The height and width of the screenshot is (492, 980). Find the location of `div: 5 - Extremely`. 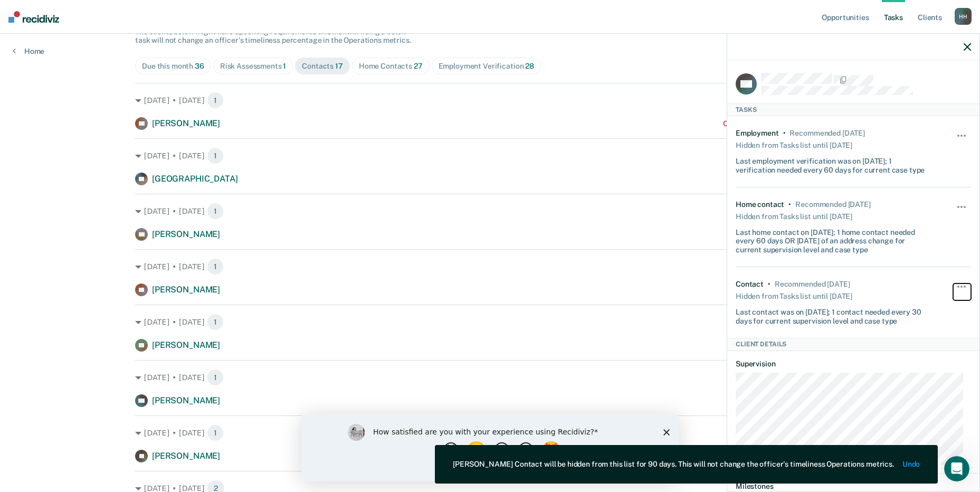

div: 5 - Extremely is located at coordinates (282, 51).